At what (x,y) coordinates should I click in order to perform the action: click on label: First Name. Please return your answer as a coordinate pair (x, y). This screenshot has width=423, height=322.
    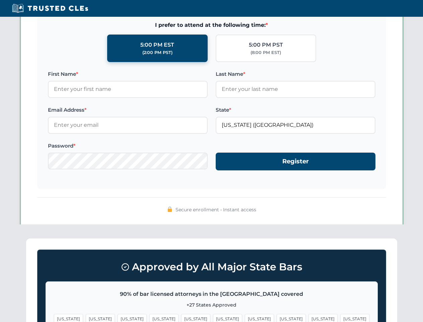
    Looking at the image, I should click on (128, 74).